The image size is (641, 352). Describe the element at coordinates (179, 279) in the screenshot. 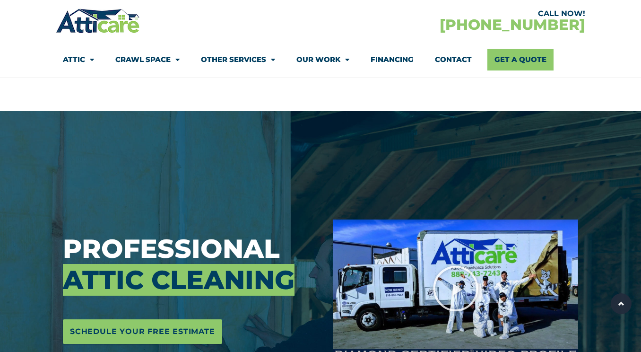

I see `span: Attic Cleaning` at that location.